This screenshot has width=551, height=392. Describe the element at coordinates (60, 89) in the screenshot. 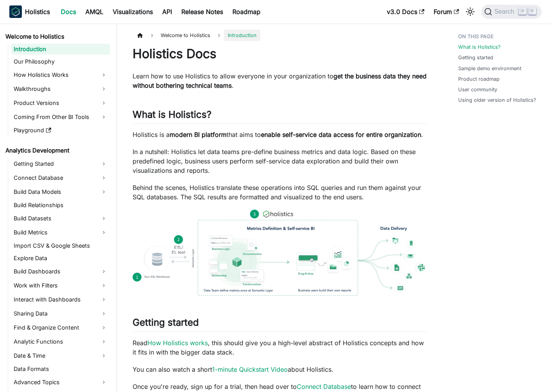

I see `a: Walkthroughs` at that location.